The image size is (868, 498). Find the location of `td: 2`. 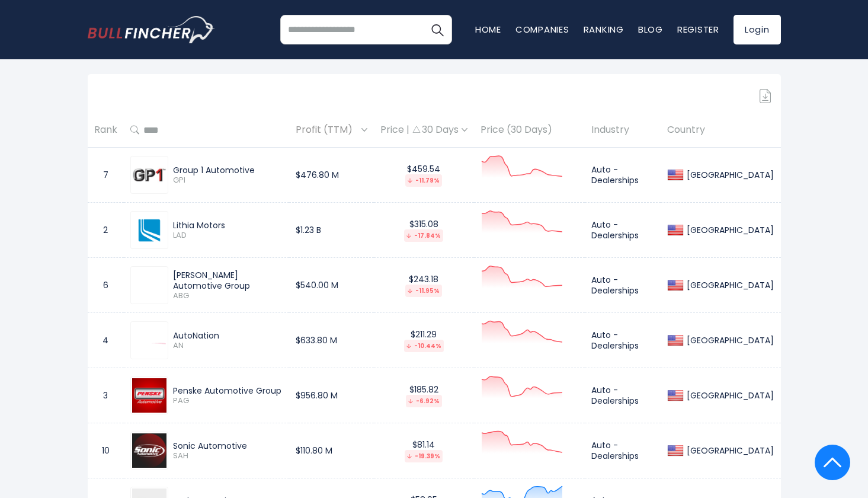

td: 2 is located at coordinates (106, 230).